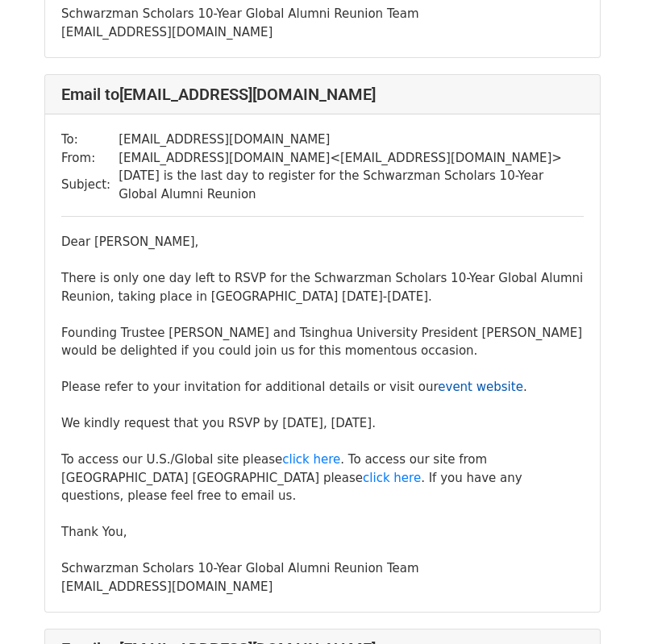  Describe the element at coordinates (90, 140) in the screenshot. I see `td: To:` at that location.